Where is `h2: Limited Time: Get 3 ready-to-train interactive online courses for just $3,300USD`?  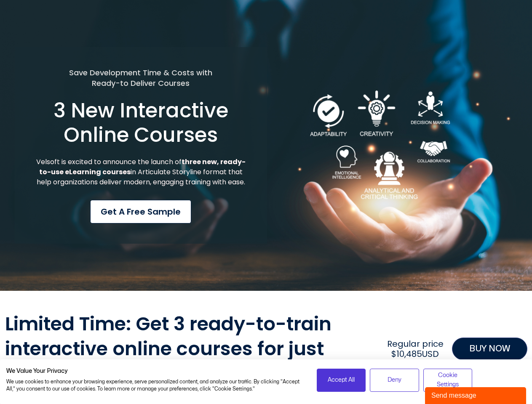
h2: Limited Time: Get 3 ready-to-train interactive online courses for just $3,300USD is located at coordinates (192, 349).